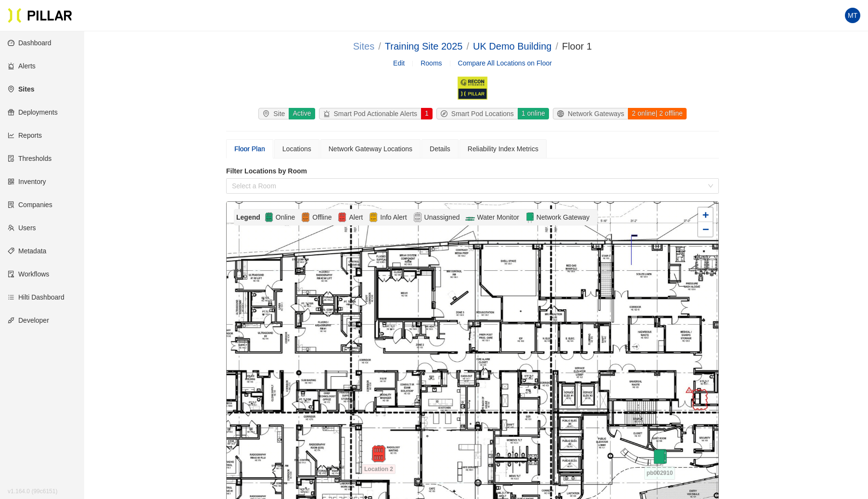  I want to click on div: Smart Pod Actionable Alerts, so click(371, 113).